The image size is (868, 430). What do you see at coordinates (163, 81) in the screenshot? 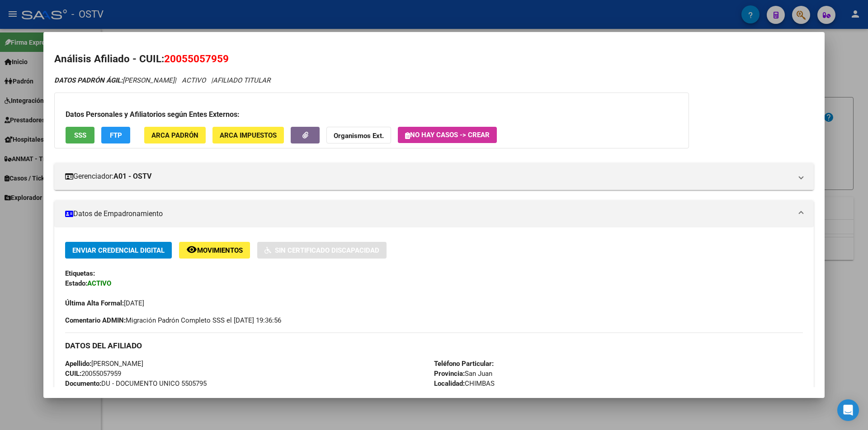
I see `i: | ACTIVO |` at bounding box center [163, 81].